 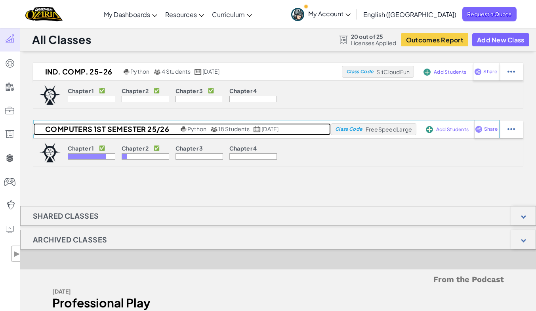 What do you see at coordinates (185, 14) in the screenshot?
I see `a: Resources` at bounding box center [185, 14].